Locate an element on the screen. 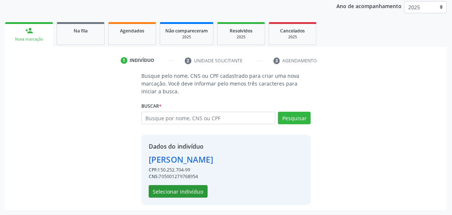 This screenshot has width=452, height=215. input: Busque por nome, CNS ou CPF is located at coordinates (208, 118).